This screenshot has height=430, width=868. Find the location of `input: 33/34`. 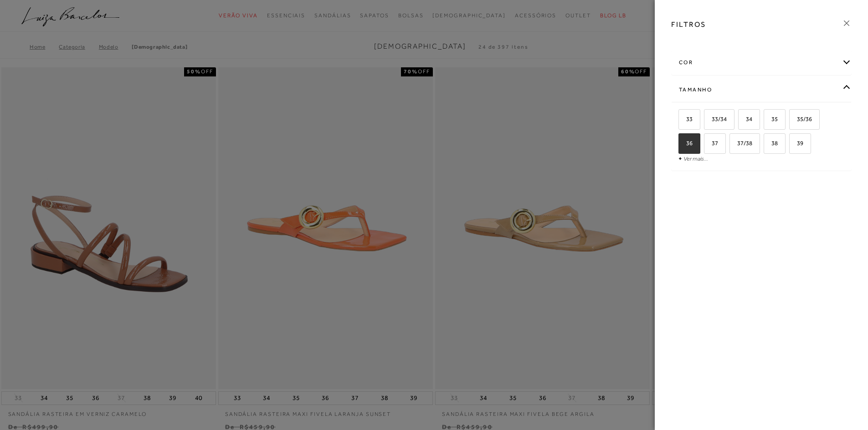

input: 33/34 is located at coordinates (707, 121).